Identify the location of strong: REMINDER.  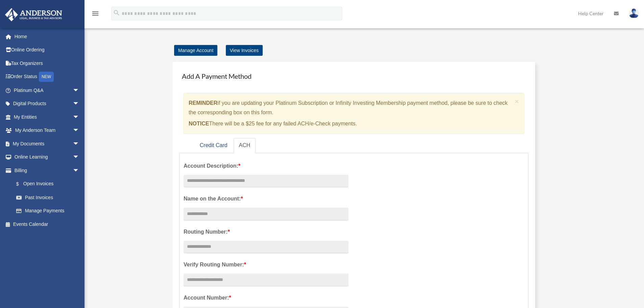
(203, 103).